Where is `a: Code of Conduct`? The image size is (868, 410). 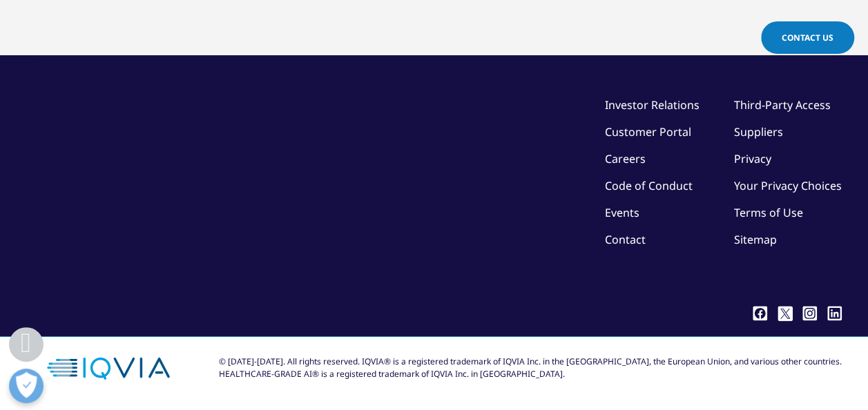 a: Code of Conduct is located at coordinates (649, 186).